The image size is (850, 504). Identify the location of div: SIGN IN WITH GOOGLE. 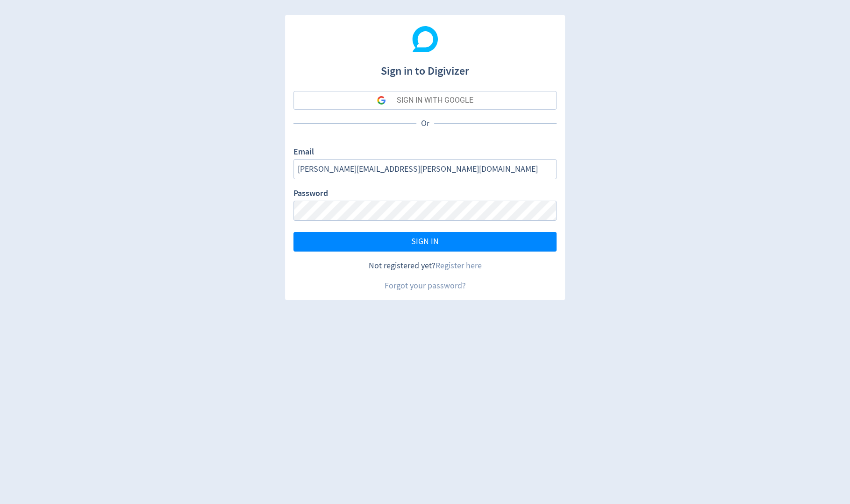
(435, 101).